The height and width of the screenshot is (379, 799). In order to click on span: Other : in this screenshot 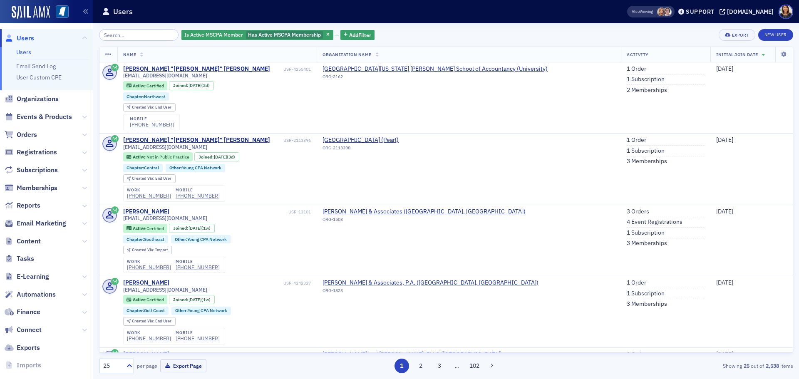, I will do `click(181, 239)`.